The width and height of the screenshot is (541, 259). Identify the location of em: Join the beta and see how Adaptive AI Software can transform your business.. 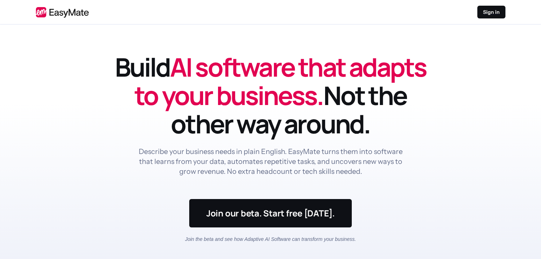
(270, 240).